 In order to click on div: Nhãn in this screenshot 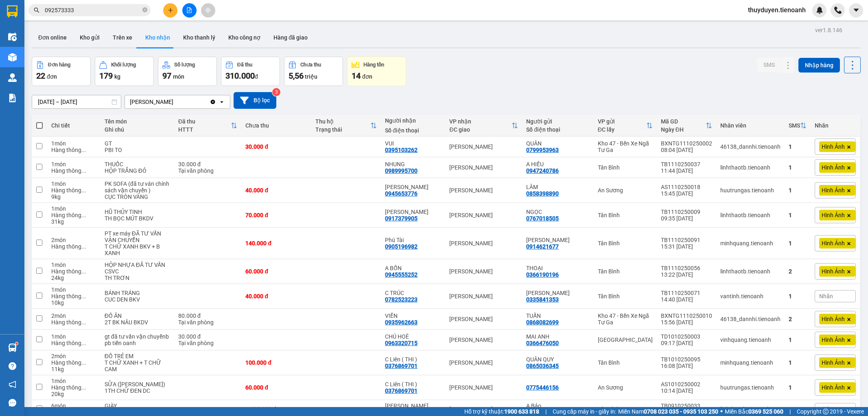, I will do `click(835, 125)`.